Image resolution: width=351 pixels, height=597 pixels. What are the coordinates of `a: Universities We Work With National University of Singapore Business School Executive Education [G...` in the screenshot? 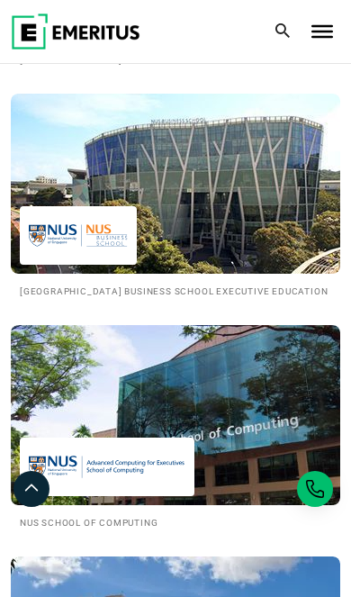 It's located at (176, 195).